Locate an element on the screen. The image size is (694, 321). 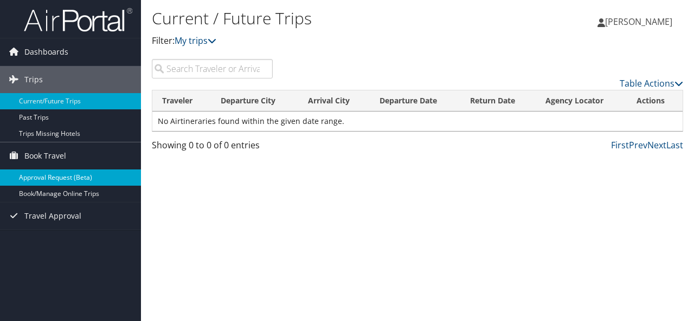
a: Last is located at coordinates (674, 145).